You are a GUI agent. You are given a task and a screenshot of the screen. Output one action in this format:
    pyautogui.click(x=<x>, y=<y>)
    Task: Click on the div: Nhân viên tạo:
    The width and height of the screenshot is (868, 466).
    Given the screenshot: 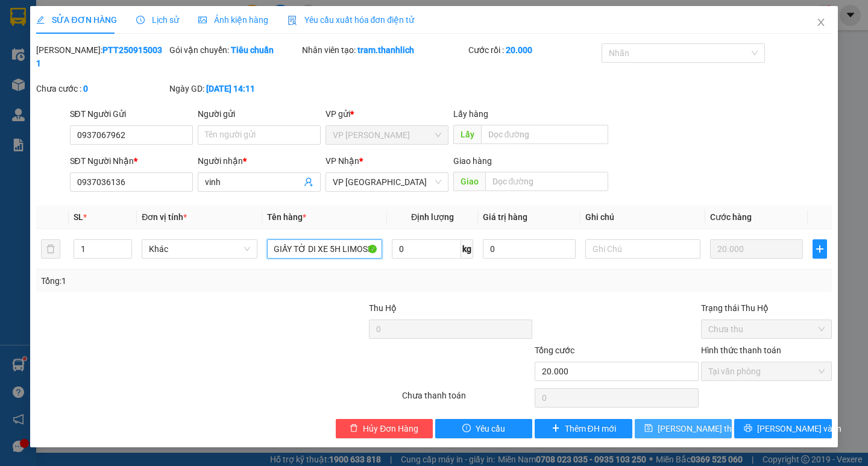 What is the action you would take?
    pyautogui.click(x=384, y=50)
    